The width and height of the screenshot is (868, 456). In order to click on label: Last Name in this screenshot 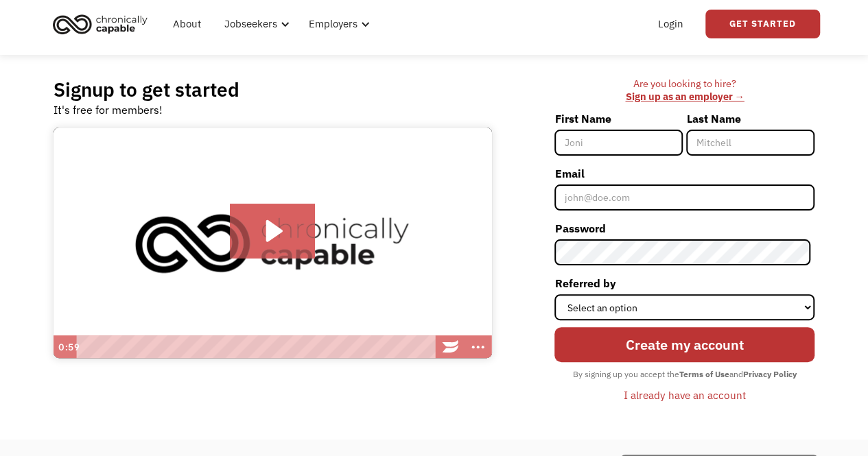, I will do `click(750, 119)`.